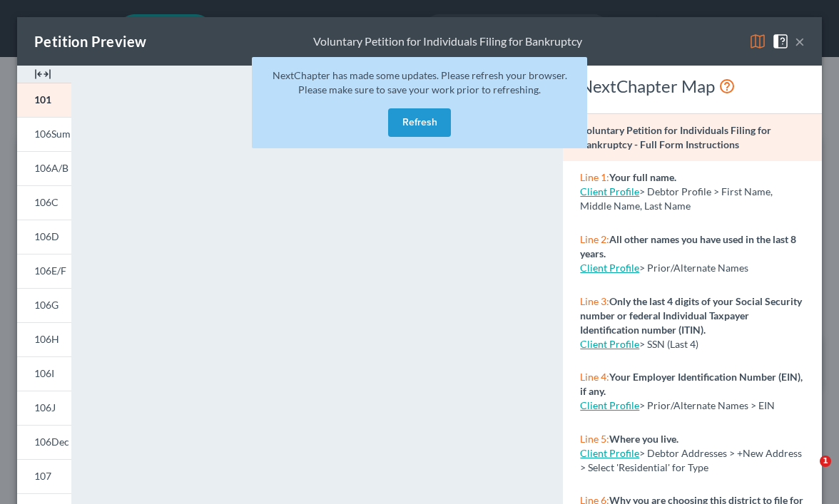 The image size is (839, 504). Describe the element at coordinates (44, 271) in the screenshot. I see `a: 106E/F` at that location.